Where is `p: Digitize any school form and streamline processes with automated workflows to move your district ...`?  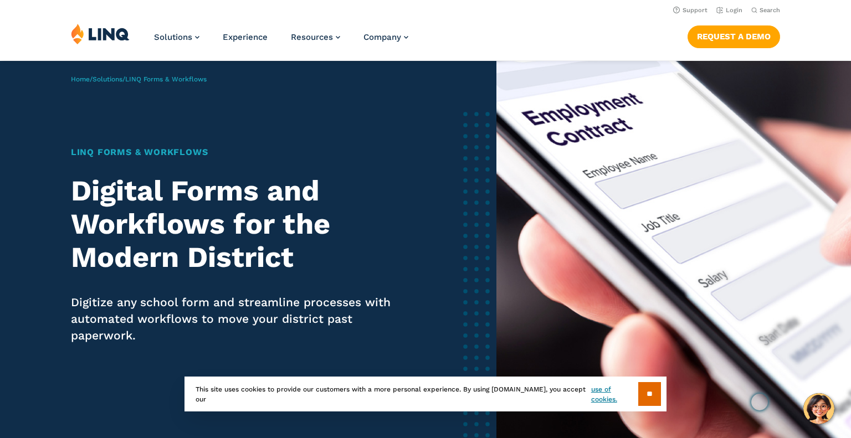 p: Digitize any school form and streamline processes with automated workflows to move your district ... is located at coordinates (238, 319).